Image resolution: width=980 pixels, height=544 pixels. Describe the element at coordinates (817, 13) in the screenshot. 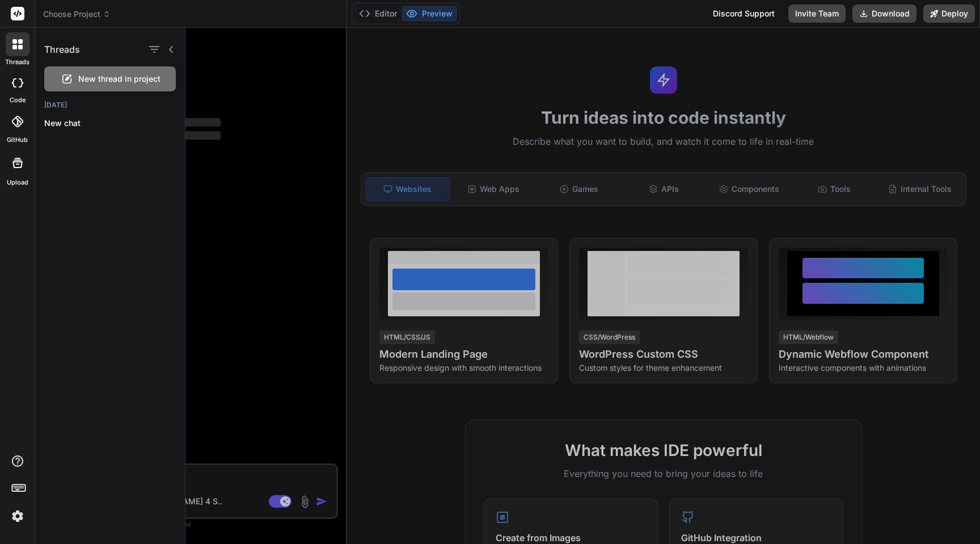

I see `button: Invite Team` at that location.